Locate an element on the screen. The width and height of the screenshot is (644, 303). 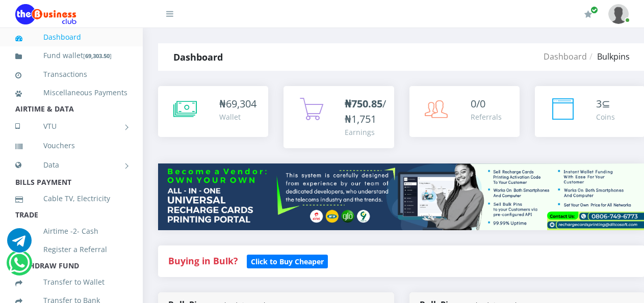
a: Airtime -2- Cash is located at coordinates (71, 231).